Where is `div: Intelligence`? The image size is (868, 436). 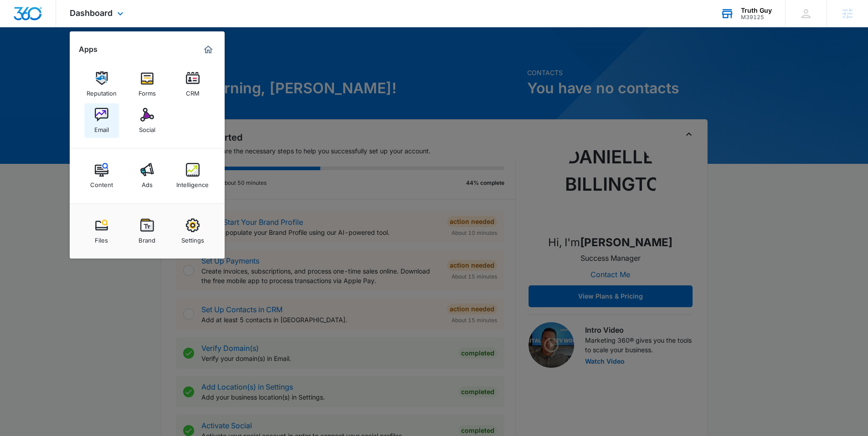 div: Intelligence is located at coordinates (192, 183).